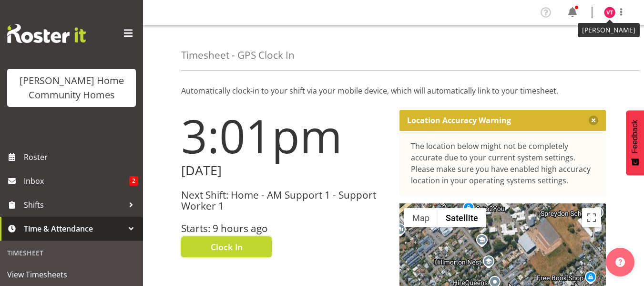 The image size is (644, 286). I want to click on span: Inbox, so click(77, 181).